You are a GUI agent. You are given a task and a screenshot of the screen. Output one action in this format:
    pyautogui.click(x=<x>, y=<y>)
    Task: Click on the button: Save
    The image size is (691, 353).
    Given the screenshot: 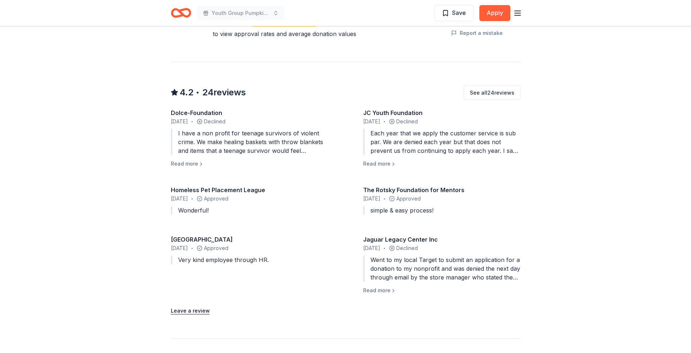 What is the action you would take?
    pyautogui.click(x=454, y=13)
    